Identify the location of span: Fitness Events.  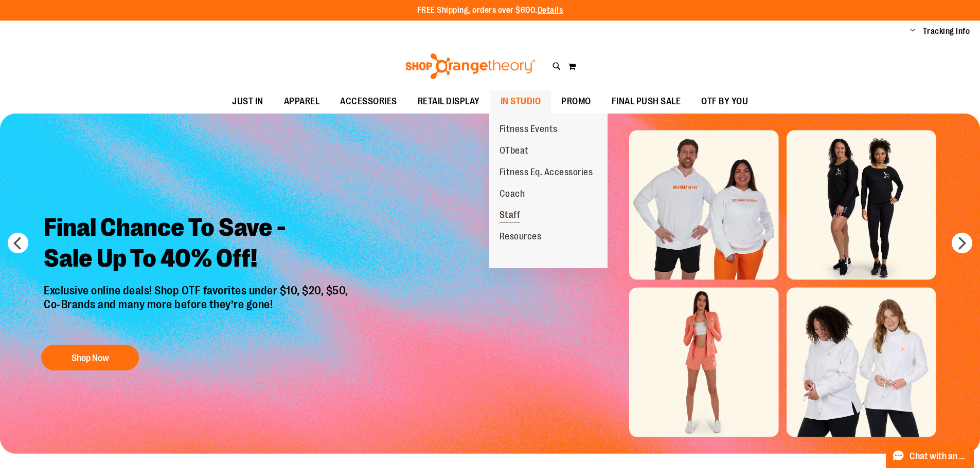
(528, 130).